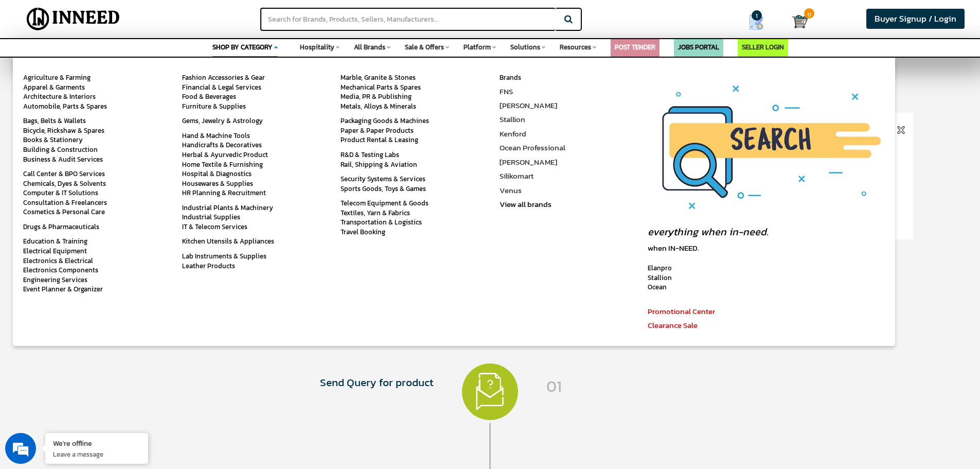  Describe the element at coordinates (101, 274) in the screenshot. I see `div: Chat Now` at that location.